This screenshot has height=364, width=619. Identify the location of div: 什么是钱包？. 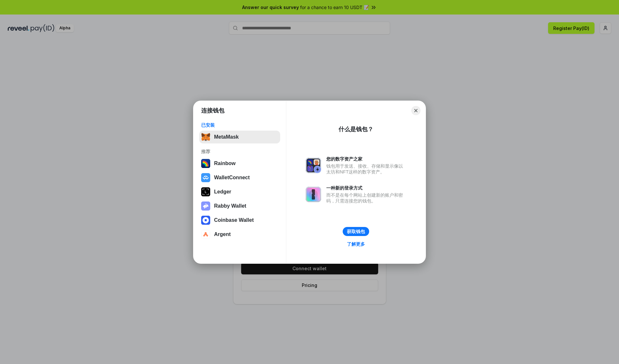
(356, 129).